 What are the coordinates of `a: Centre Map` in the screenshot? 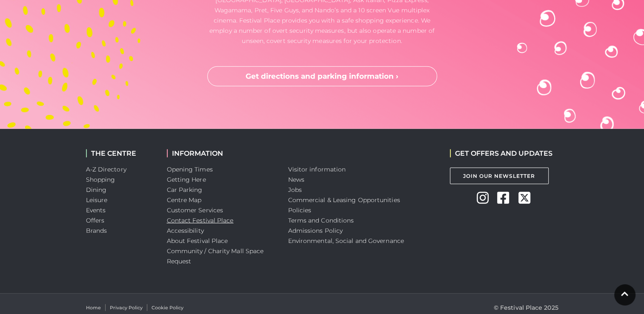 It's located at (184, 200).